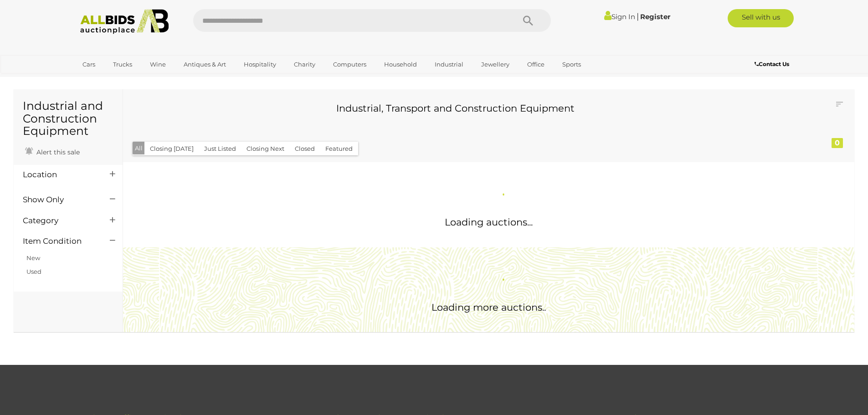 Image resolution: width=868 pixels, height=415 pixels. Describe the element at coordinates (33, 258) in the screenshot. I see `a: New` at that location.